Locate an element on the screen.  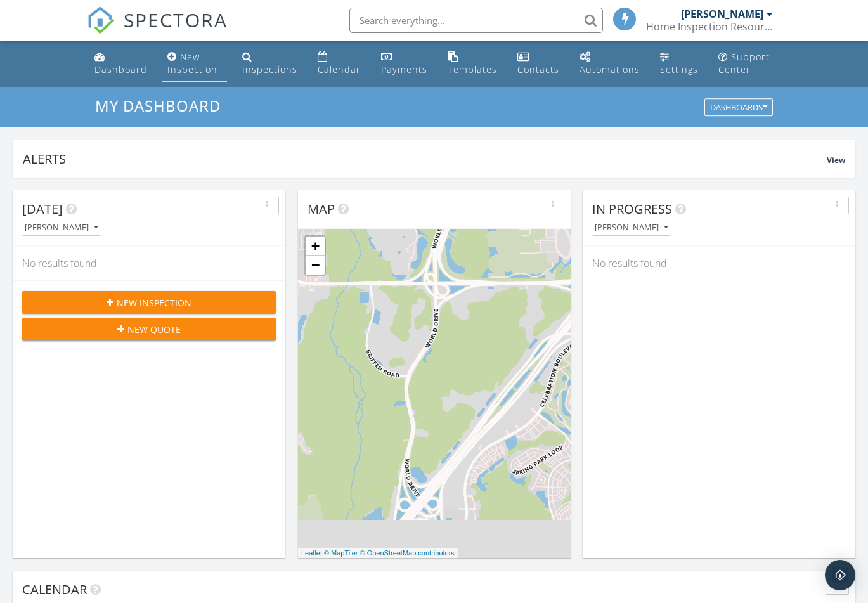
div: Calendar is located at coordinates (339, 69).